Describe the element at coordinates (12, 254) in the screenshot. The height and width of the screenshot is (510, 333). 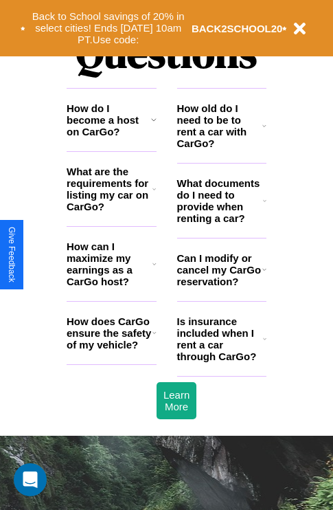
I see `div: Give Feedback` at that location.